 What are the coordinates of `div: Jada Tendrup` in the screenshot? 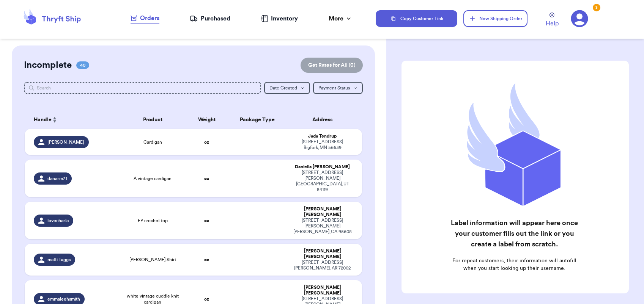 It's located at (322, 136).